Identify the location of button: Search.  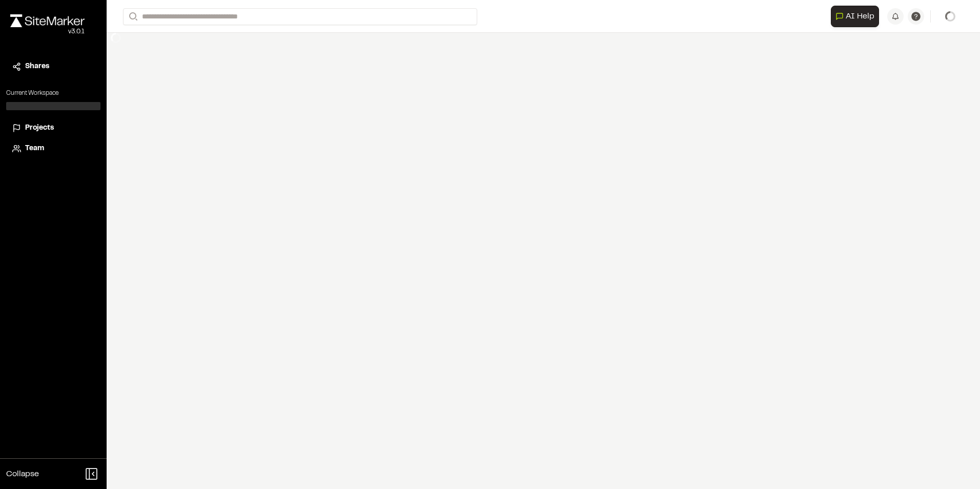
(132, 16).